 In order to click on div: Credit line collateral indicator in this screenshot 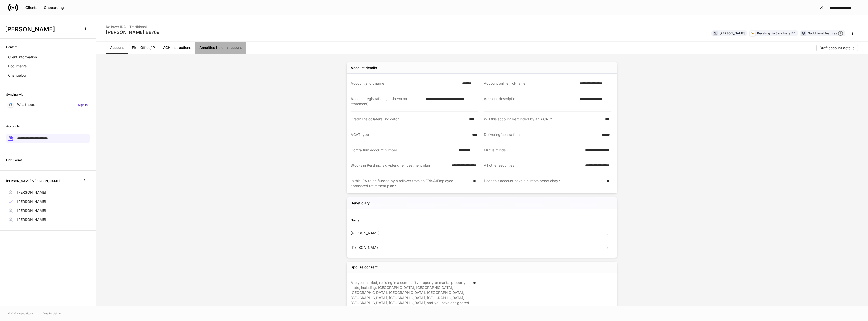, I will do `click(408, 119)`.